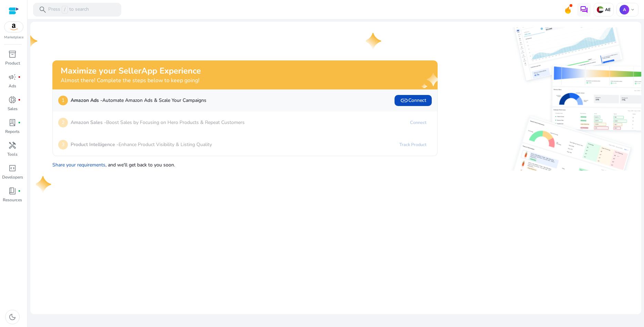  Describe the element at coordinates (245, 163) in the screenshot. I see `p: , and we'll get back to you soon.` at that location.